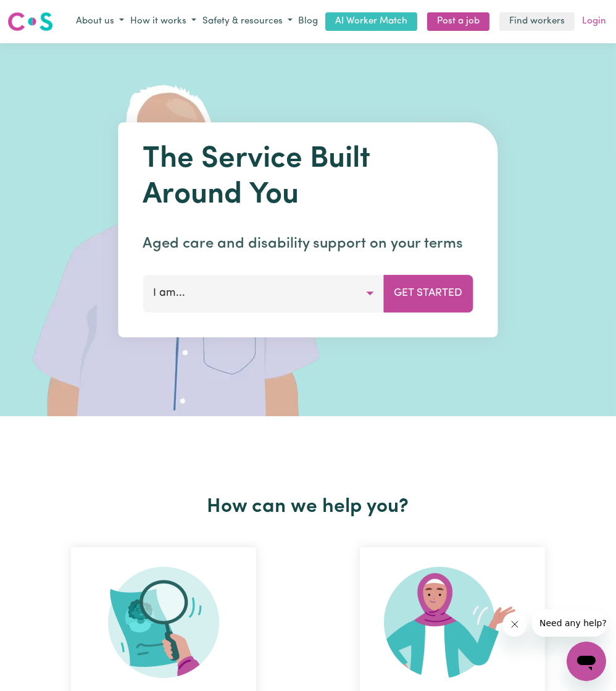 Image resolution: width=616 pixels, height=691 pixels. What do you see at coordinates (458, 21) in the screenshot?
I see `a: Post a job` at bounding box center [458, 21].